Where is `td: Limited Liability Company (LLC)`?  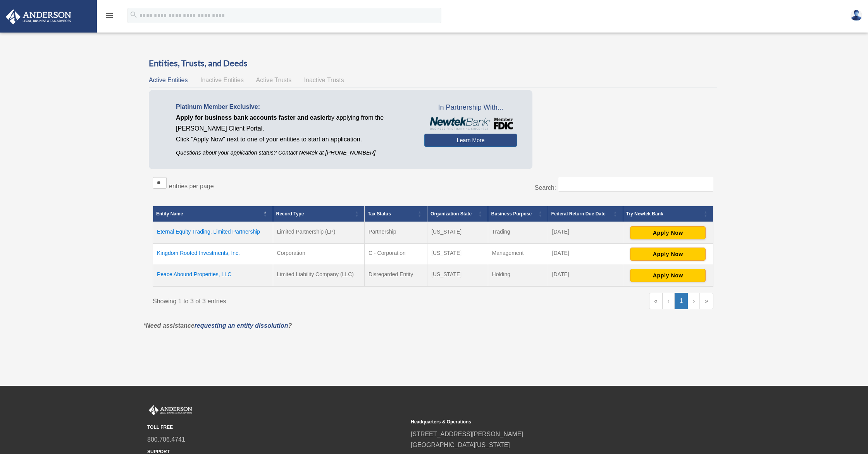 td: Limited Liability Company (LLC) is located at coordinates (319, 275).